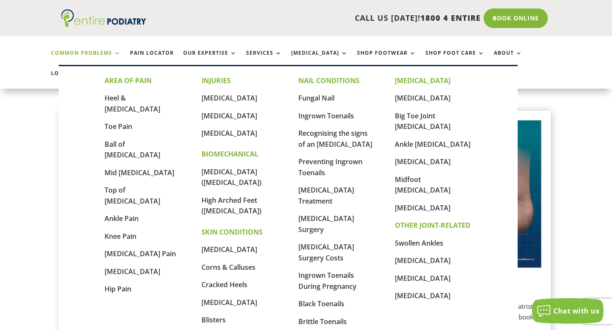 This screenshot has width=612, height=330. I want to click on a: Entire Podiatry, so click(104, 25).